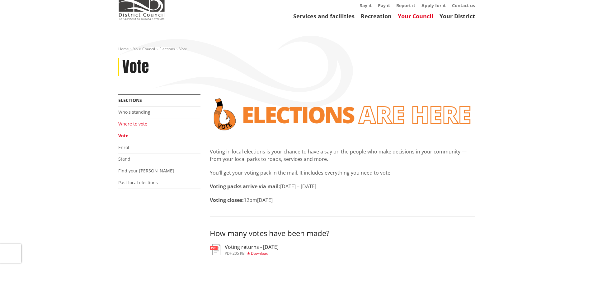 The width and height of the screenshot is (593, 283). I want to click on a: Apply for it, so click(433, 5).